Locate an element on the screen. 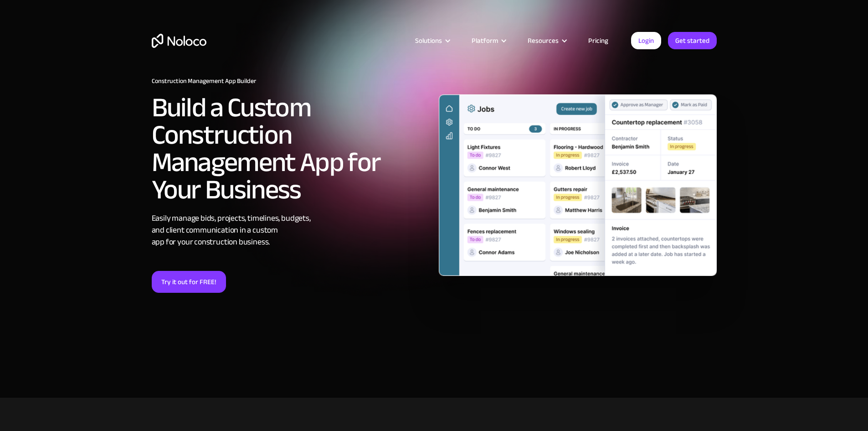 This screenshot has width=868, height=431. h2: Build a Custom Construction Management App for Your Business is located at coordinates (291, 149).